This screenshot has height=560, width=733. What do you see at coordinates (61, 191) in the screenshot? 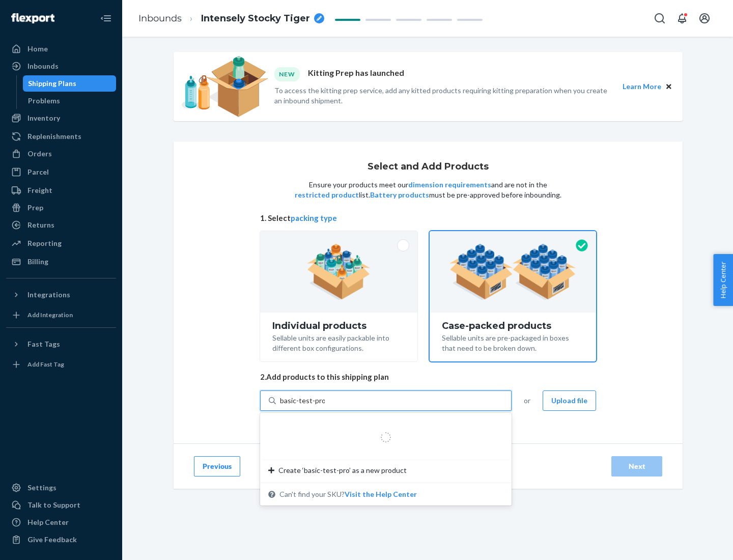
I see `a: Freight` at bounding box center [61, 191].